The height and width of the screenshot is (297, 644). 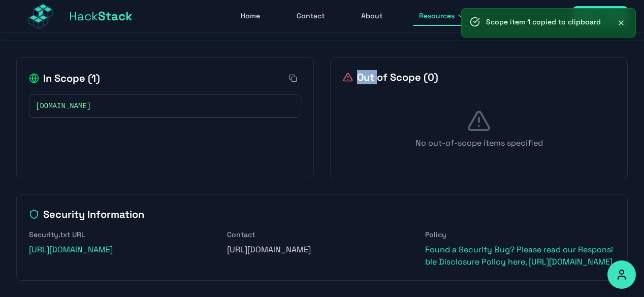 What do you see at coordinates (372, 16) in the screenshot?
I see `a: About` at bounding box center [372, 16].